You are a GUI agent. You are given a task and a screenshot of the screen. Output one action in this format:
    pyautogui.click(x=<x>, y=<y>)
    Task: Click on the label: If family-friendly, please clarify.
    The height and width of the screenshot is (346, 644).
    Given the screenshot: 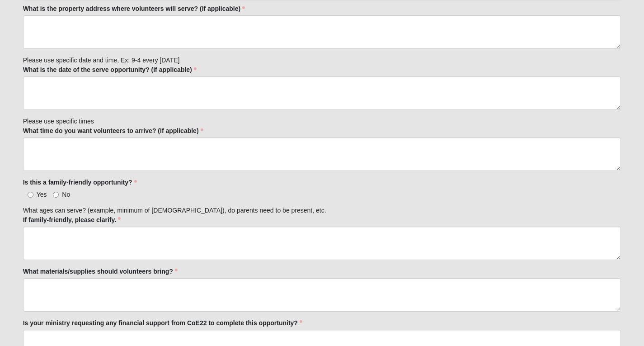 What is the action you would take?
    pyautogui.click(x=72, y=220)
    